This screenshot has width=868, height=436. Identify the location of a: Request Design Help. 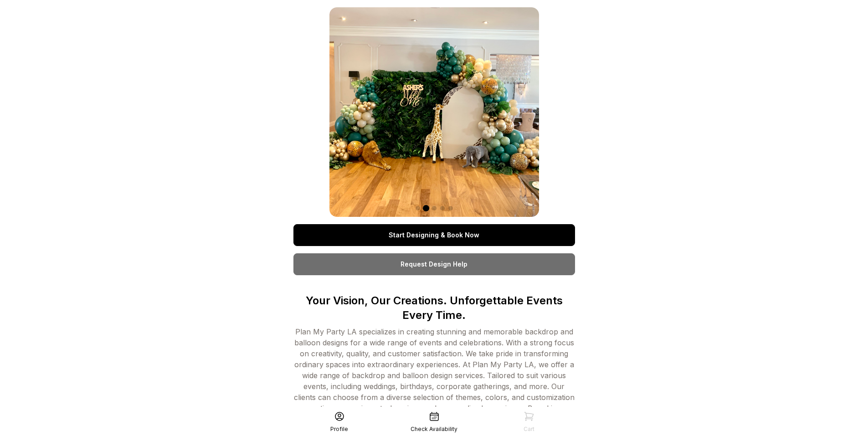
(434, 265).